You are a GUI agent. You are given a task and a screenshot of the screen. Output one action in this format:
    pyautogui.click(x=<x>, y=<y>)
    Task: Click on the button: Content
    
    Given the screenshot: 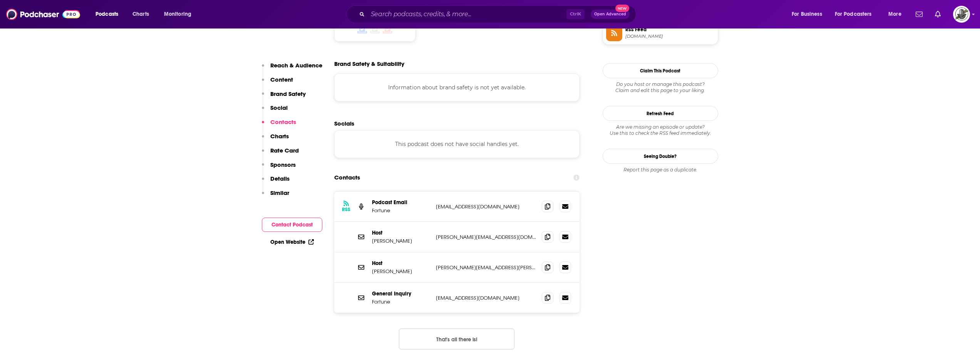 What is the action you would take?
    pyautogui.click(x=277, y=83)
    